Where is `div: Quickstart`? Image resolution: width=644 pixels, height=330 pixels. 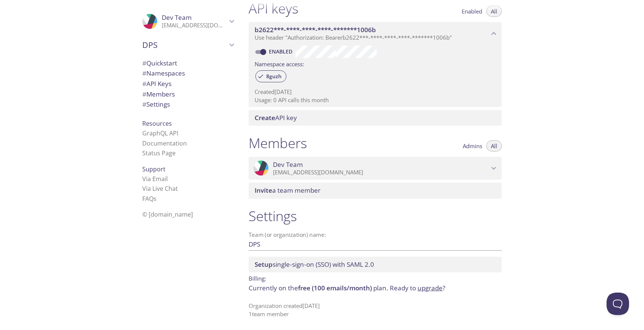
div: Quickstart is located at coordinates (188, 63).